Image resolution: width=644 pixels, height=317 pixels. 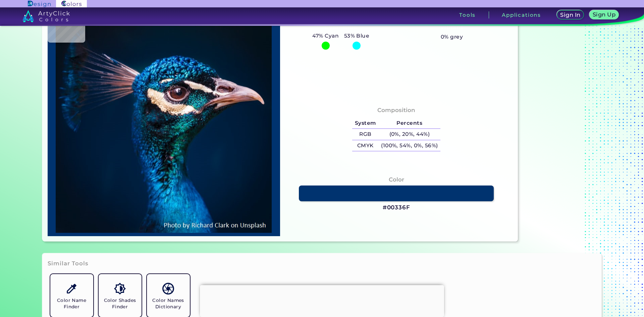 I want to click on h5: Sign Up, so click(x=604, y=14).